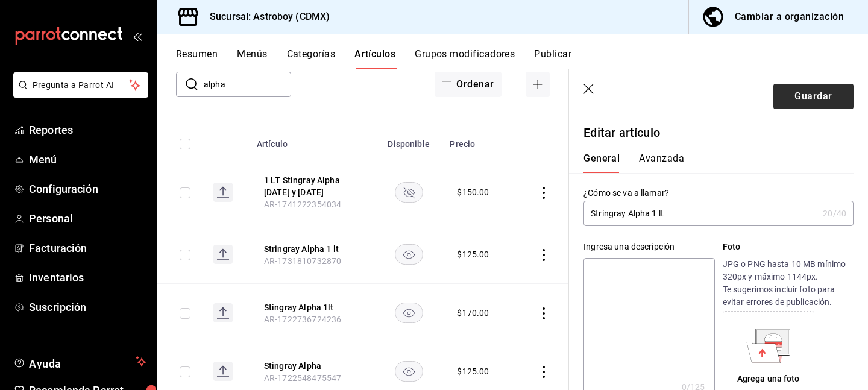 The image size is (868, 390). I want to click on span: Menú, so click(87, 159).